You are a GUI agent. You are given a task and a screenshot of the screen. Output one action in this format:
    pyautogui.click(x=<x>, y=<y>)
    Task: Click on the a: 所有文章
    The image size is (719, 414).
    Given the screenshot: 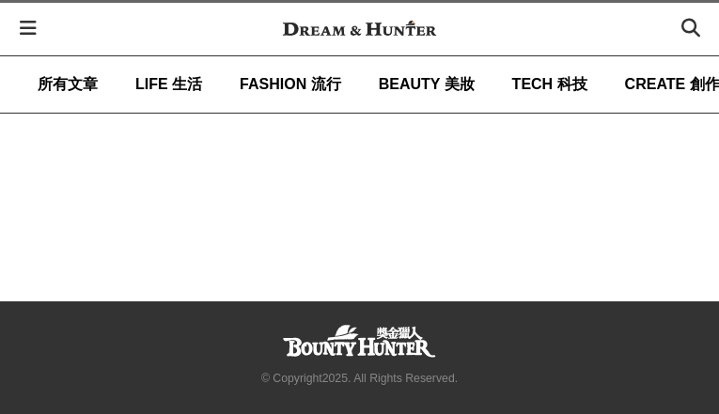 What is the action you would take?
    pyautogui.click(x=68, y=85)
    